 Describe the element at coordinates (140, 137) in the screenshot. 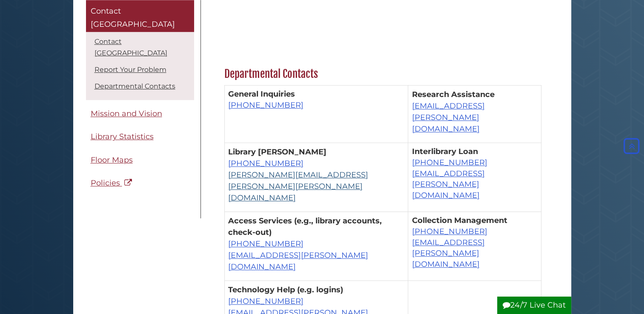

I see `a: Library Statistics` at that location.